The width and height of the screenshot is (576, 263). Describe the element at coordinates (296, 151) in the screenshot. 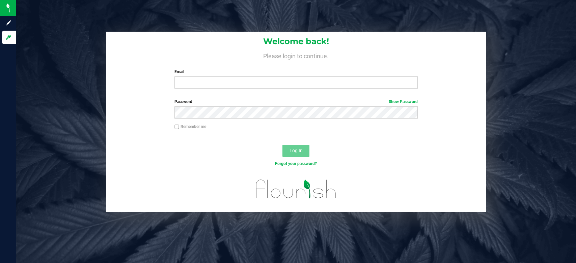

I see `span: Log In` at that location.